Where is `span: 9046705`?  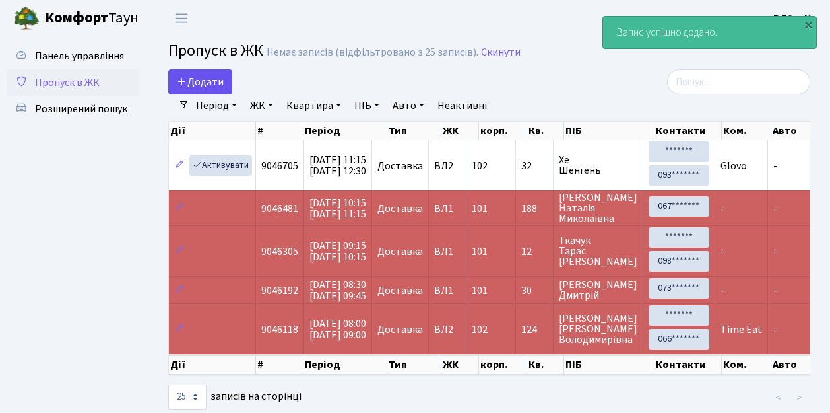
span: 9046705 is located at coordinates (280, 166).